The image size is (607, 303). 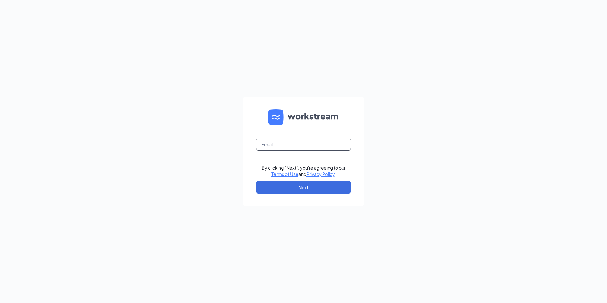 I want to click on a: Terms of Use, so click(x=285, y=174).